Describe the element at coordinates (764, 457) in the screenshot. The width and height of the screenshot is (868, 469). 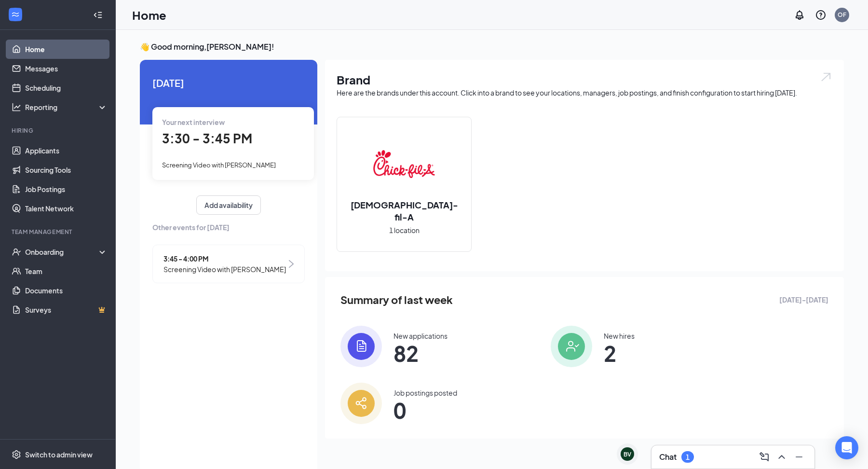
I see `button: ComposeMessage` at that location.